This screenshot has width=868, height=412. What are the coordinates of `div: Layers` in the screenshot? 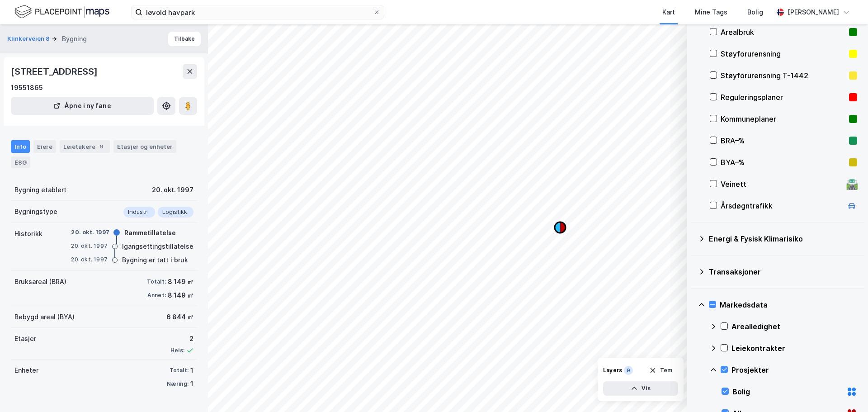 It's located at (612, 371).